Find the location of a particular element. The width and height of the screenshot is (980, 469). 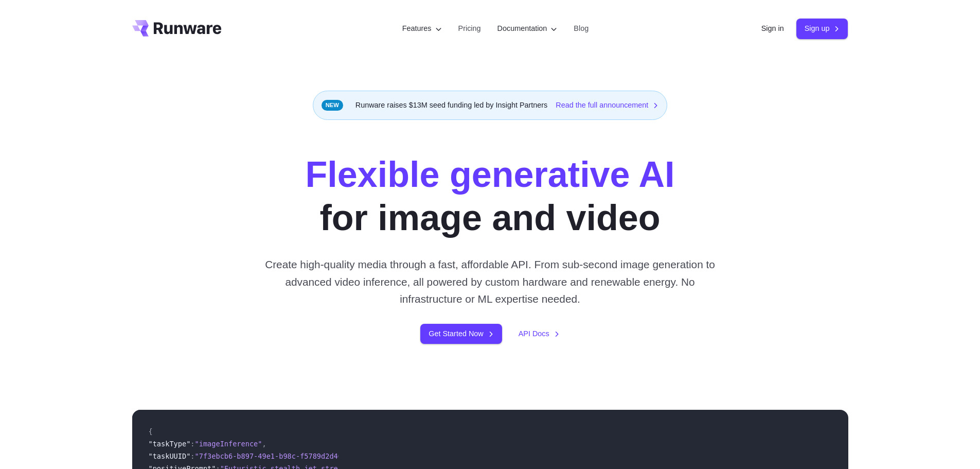

label: Features is located at coordinates (422, 29).